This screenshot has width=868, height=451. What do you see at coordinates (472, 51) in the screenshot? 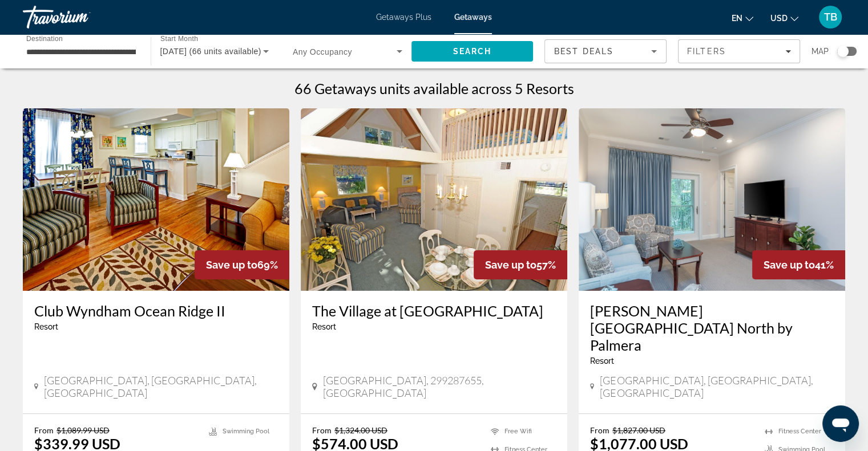
I see `button: Search` at bounding box center [472, 51].